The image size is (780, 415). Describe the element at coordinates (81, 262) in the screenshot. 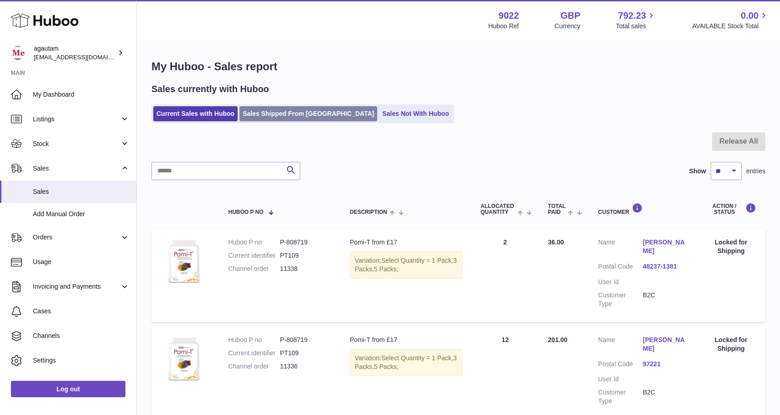

I see `span: Usage` at that location.